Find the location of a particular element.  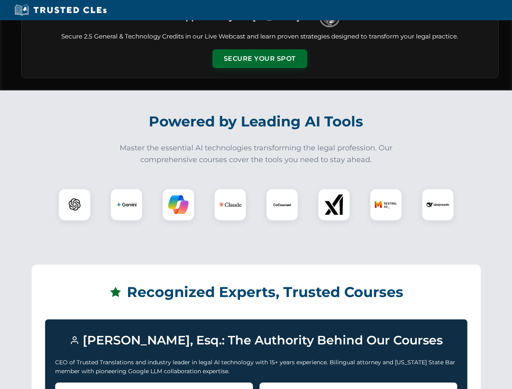

p: Secure 2.5 General & Technology Credits in our Live Webcast and learn proven strategies designed ... is located at coordinates (260, 36).